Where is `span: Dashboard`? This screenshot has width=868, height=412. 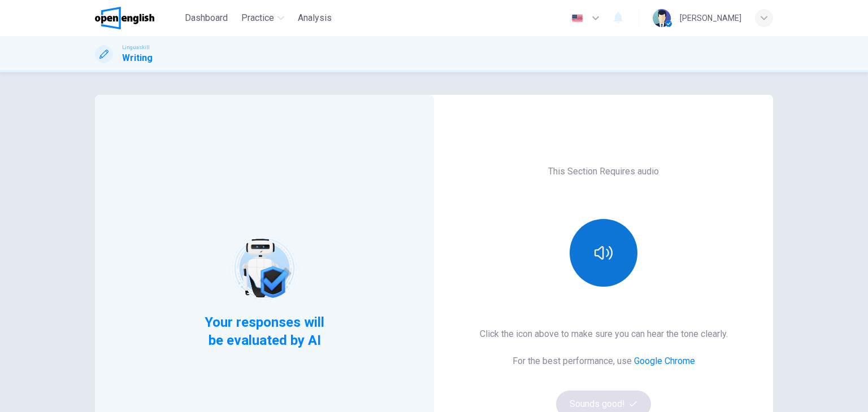
span: Dashboard is located at coordinates (206, 18).